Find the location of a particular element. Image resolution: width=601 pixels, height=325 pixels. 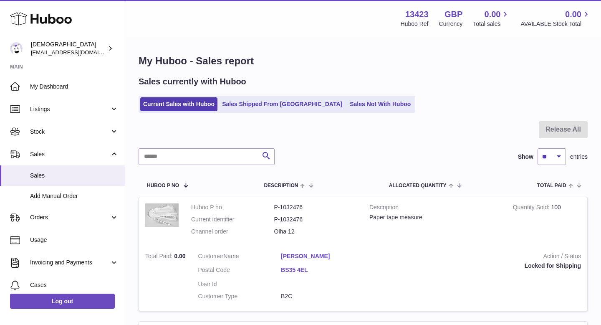

strong: Description is located at coordinates (435, 208).